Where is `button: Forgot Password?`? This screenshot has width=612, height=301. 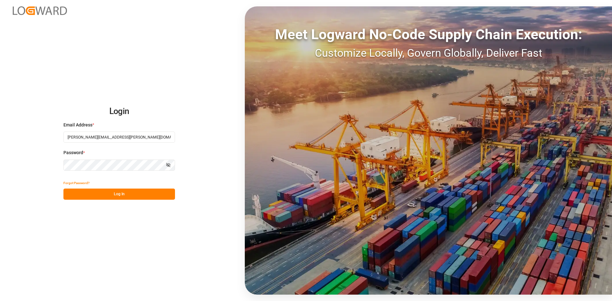
button: Forgot Password? is located at coordinates (77, 183).